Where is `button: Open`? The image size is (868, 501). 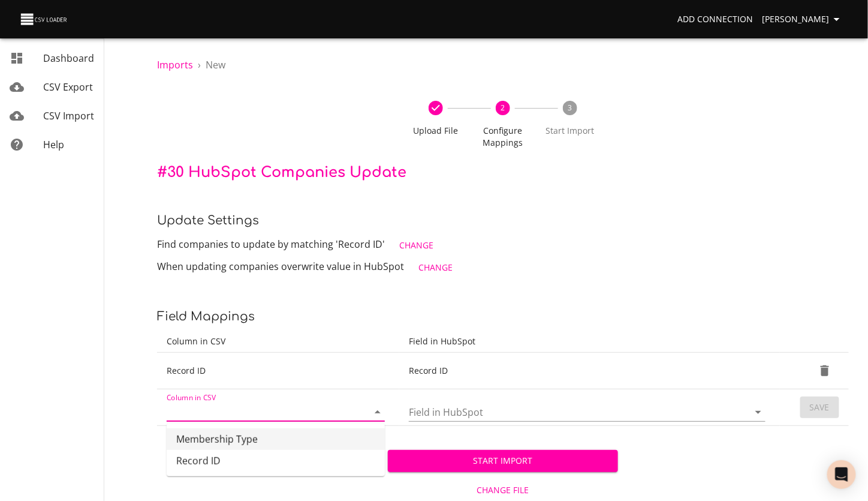
button: Open is located at coordinates (758, 412).